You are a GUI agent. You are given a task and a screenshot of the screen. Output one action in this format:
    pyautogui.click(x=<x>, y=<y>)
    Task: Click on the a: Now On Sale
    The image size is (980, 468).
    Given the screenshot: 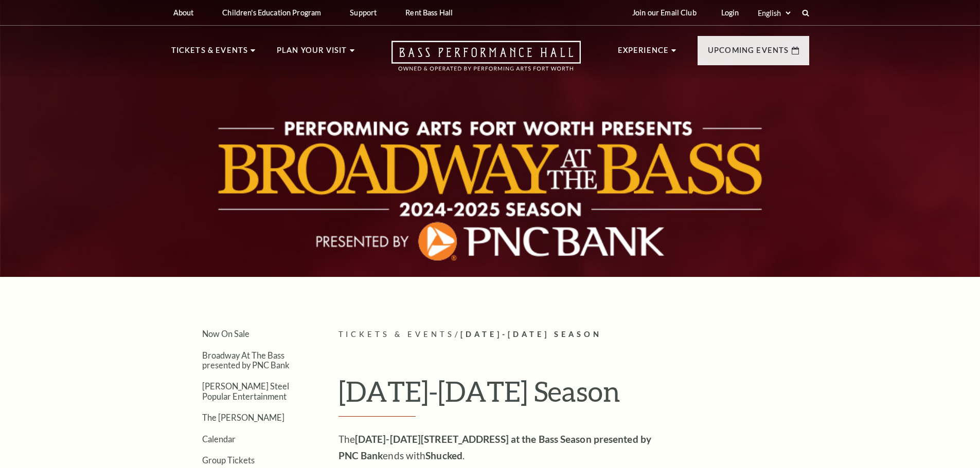 What is the action you would take?
    pyautogui.click(x=226, y=334)
    